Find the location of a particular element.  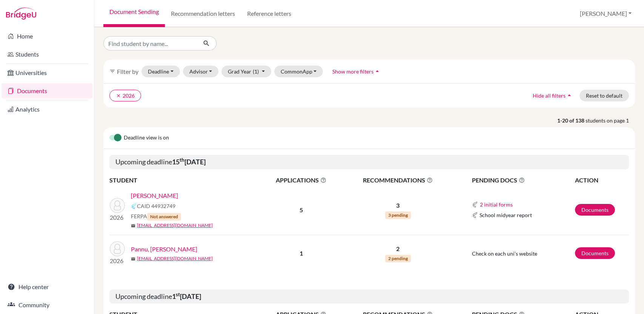

button: Show more filtersarrow_drop_up is located at coordinates (357, 71).